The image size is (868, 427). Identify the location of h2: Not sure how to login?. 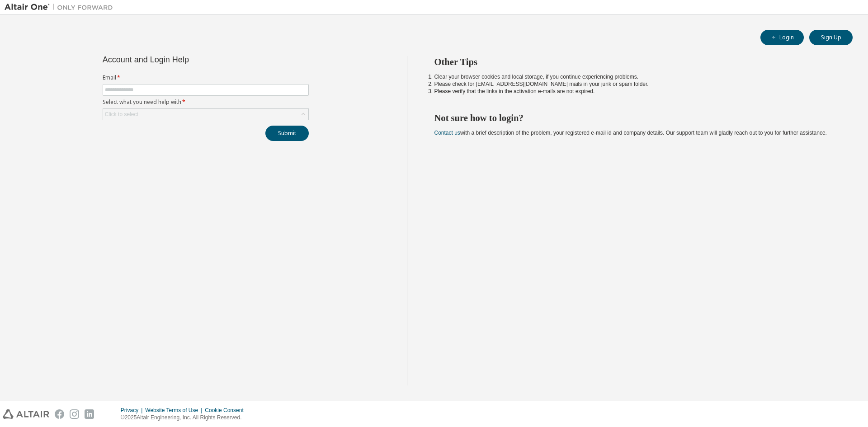
(636, 118).